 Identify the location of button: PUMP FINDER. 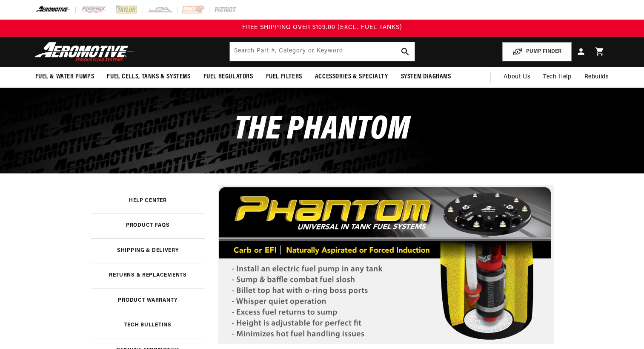
(537, 52).